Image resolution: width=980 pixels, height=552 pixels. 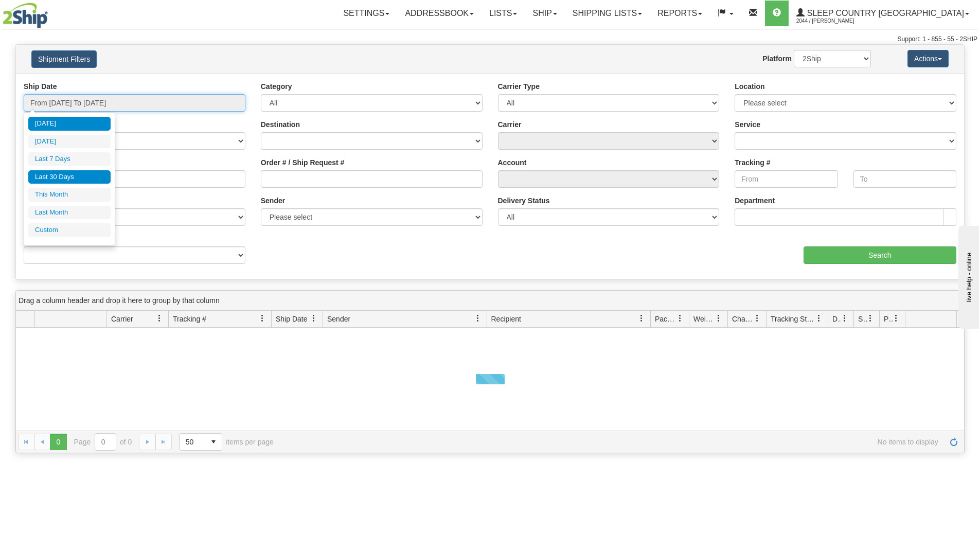 What do you see at coordinates (272, 201) in the screenshot?
I see `label: Sender` at bounding box center [272, 201].